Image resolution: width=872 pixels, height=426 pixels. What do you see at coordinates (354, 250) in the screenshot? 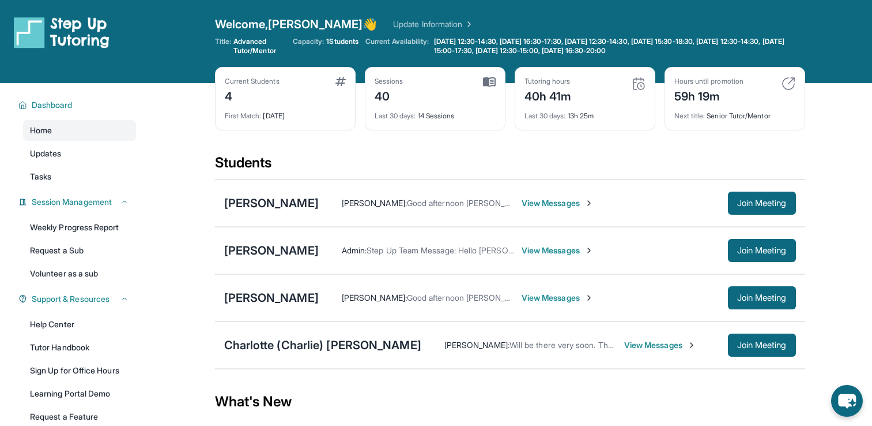
I see `span: Admin :` at bounding box center [354, 250].